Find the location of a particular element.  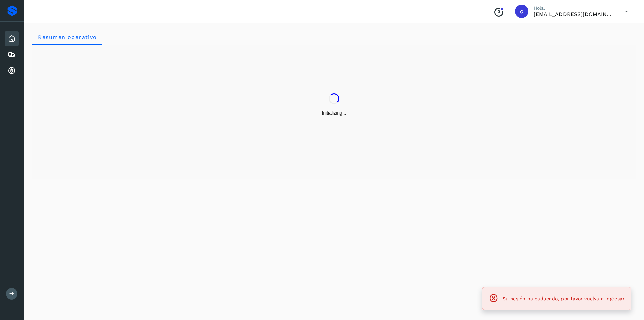

div: Embarques is located at coordinates (12, 55).